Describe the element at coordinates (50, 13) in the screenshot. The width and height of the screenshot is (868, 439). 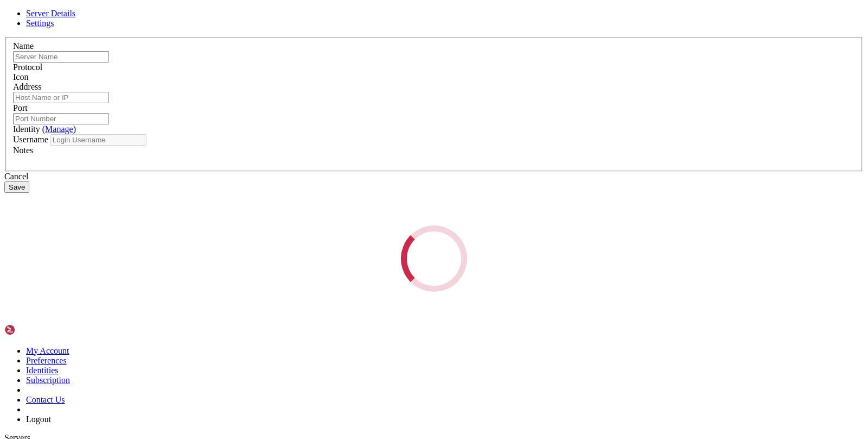
I see `span: Server Details` at that location.